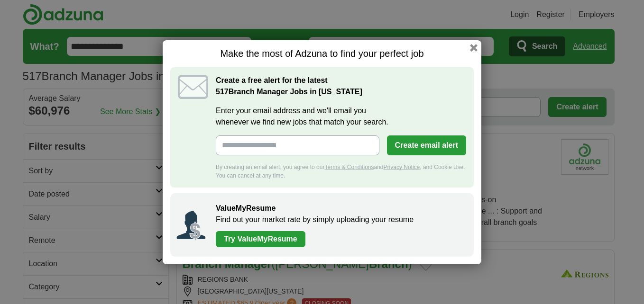 The image size is (644, 304). Describe the element at coordinates (402, 167) in the screenshot. I see `a: Privacy Notice` at that location.